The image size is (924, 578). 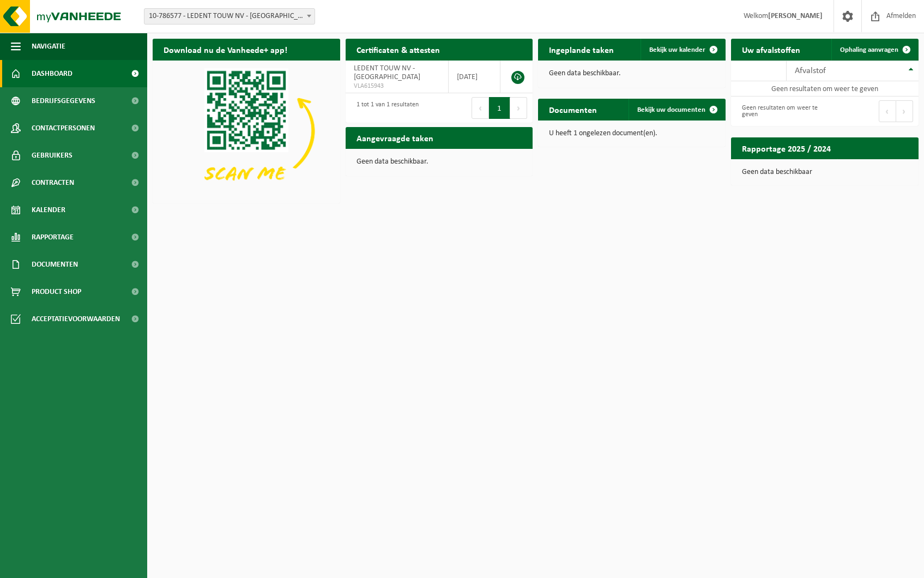 I want to click on span: 10-786577 - LEDENT TOUW NV - HAMME, so click(x=230, y=17).